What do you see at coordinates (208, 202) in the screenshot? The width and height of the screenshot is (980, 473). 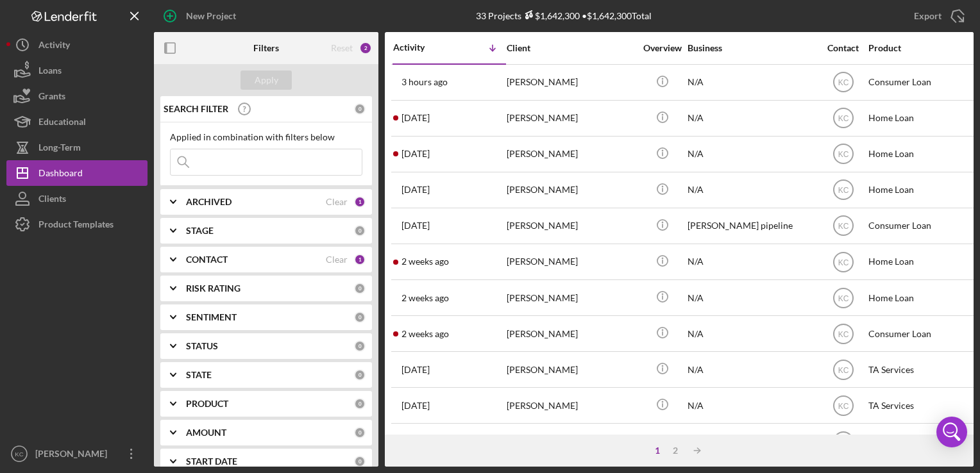 I see `b: ARCHIVED` at bounding box center [208, 202].